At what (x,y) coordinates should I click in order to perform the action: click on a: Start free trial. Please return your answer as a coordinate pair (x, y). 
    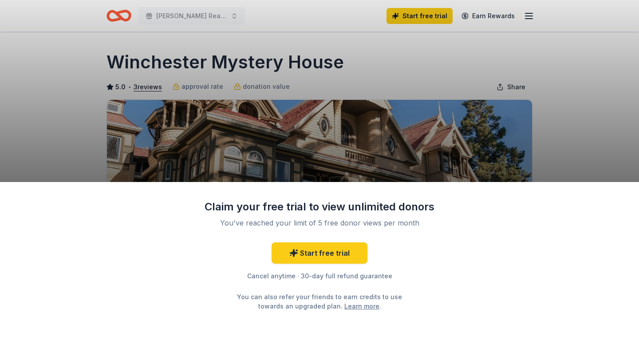
    Looking at the image, I should click on (320, 253).